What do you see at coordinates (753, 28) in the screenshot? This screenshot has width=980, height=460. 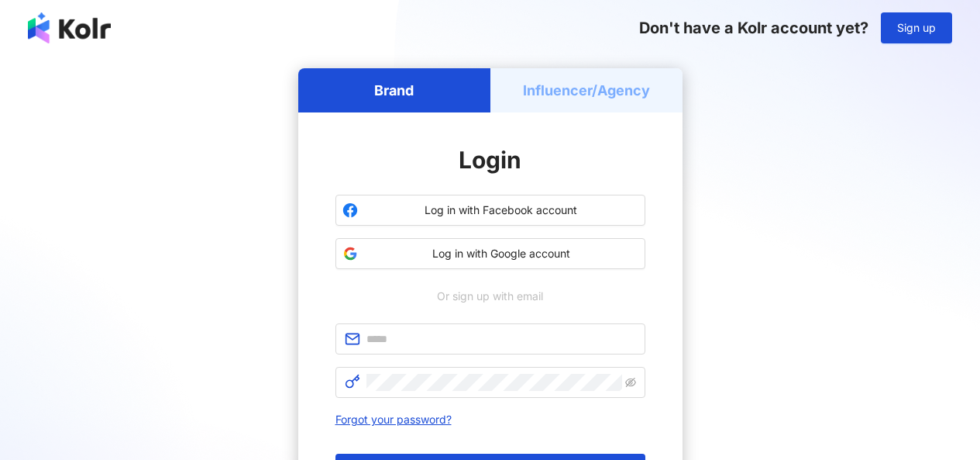 I see `span: Don't have a Kolr account yet?` at bounding box center [753, 28].